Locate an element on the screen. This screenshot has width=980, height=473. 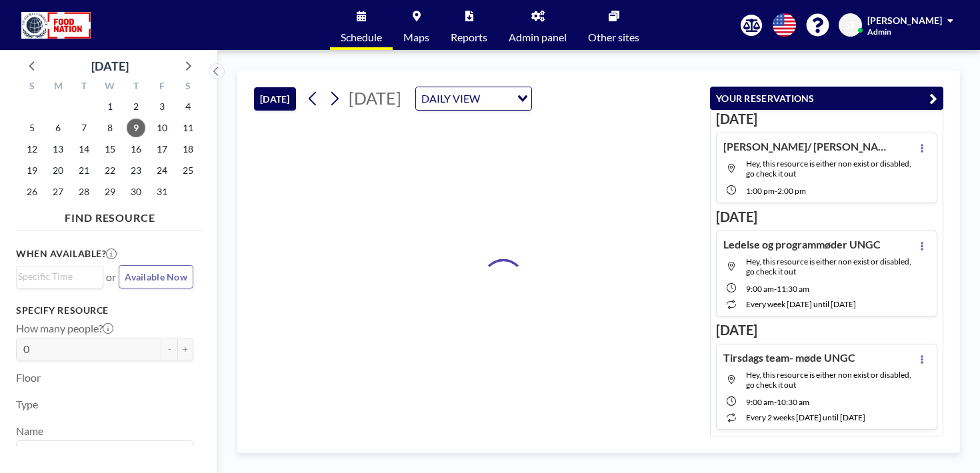
label: Name is located at coordinates (30, 431).